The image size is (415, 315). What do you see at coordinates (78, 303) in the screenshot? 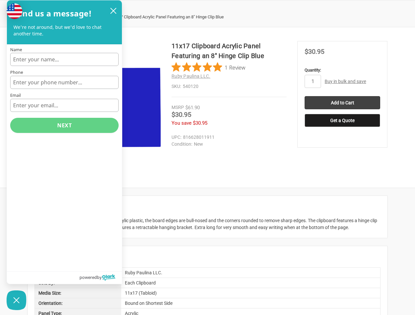
I see `div: Orientation:` at bounding box center [78, 303].